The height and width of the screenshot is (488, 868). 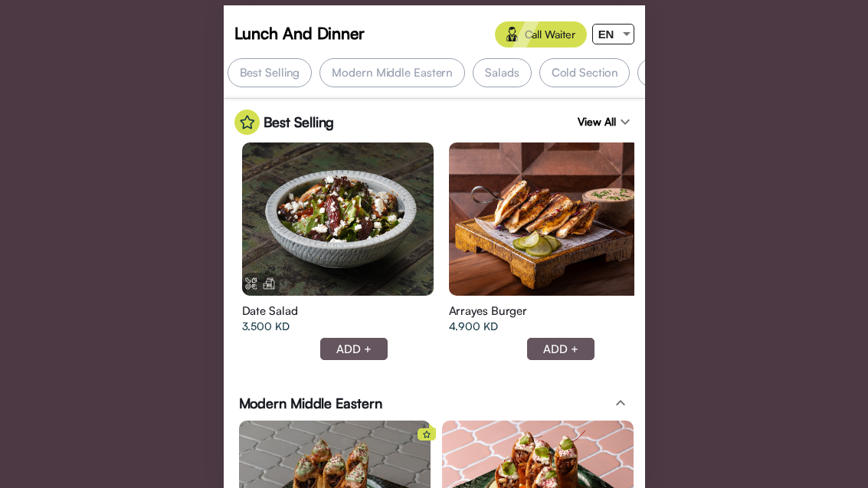 I want to click on mat-icon: expand_more, so click(x=626, y=122).